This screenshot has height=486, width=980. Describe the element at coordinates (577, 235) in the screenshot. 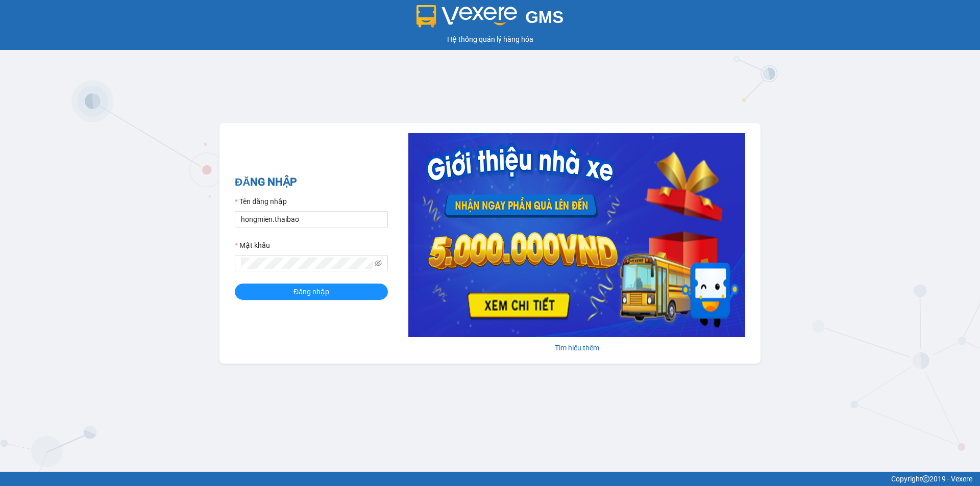

I see `img: banner-0` at that location.